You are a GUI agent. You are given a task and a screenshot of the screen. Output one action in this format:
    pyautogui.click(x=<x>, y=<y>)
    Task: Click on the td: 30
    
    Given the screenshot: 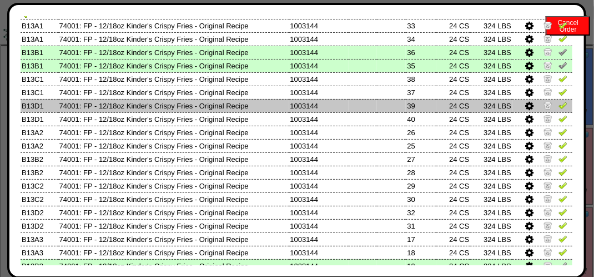 What is the action you would take?
    pyautogui.click(x=421, y=199)
    